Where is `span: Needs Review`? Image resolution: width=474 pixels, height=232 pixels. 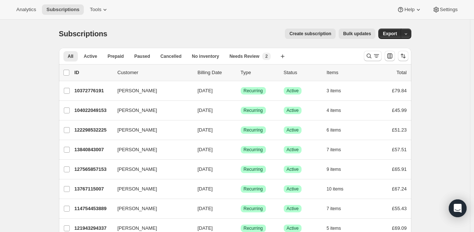 span: Needs Review is located at coordinates (244, 56).